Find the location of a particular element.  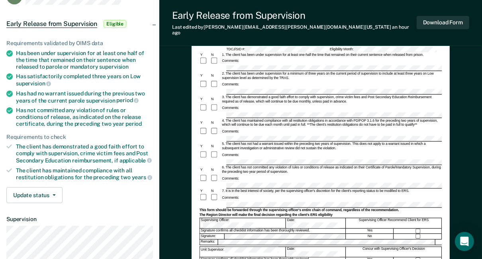

div: No is located at coordinates (370, 236).